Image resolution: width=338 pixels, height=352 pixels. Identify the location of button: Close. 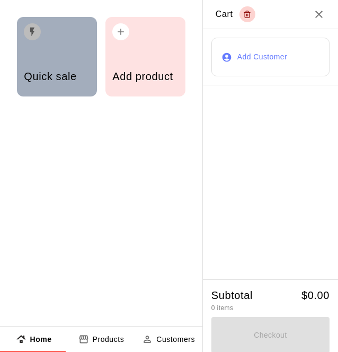
(319, 14).